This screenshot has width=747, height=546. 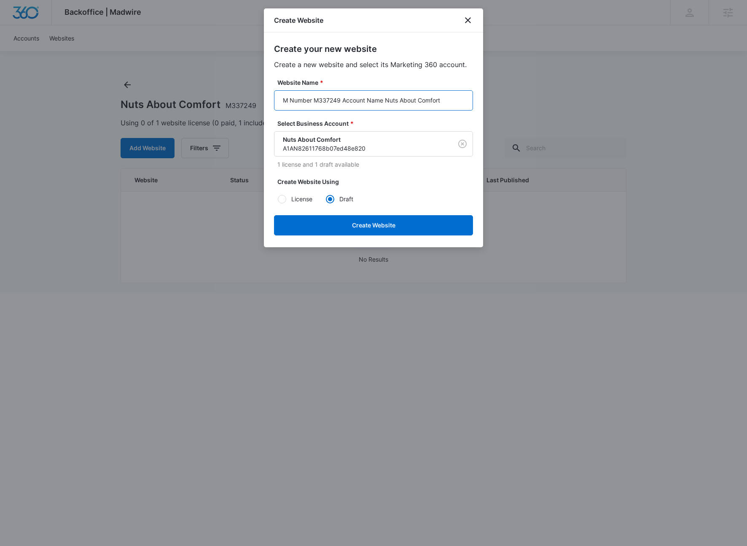 I want to click on label: License, so click(x=301, y=199).